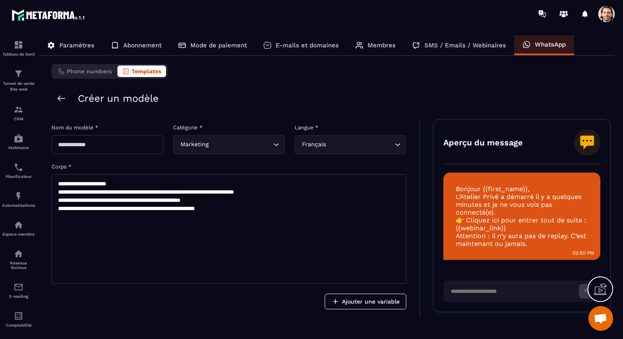 This screenshot has width=623, height=339. I want to click on p: Réseaux Sociaux, so click(19, 265).